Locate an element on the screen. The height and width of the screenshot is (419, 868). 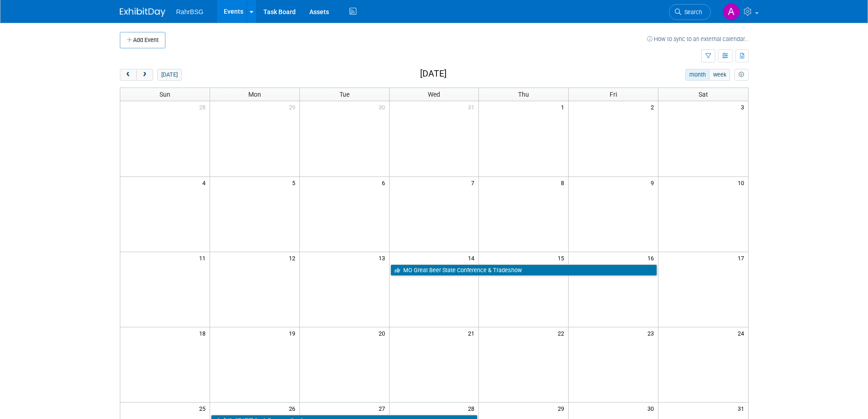
span: 21 is located at coordinates (473, 333).